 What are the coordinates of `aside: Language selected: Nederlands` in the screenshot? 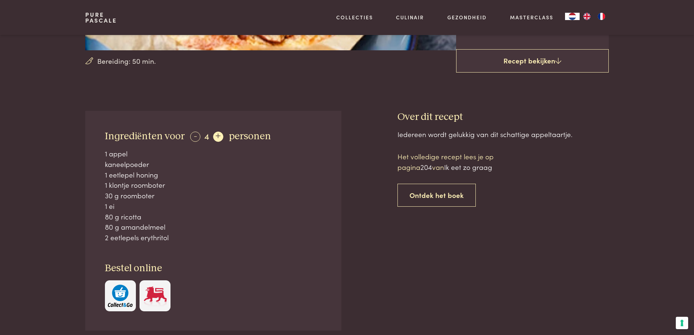 It's located at (587, 16).